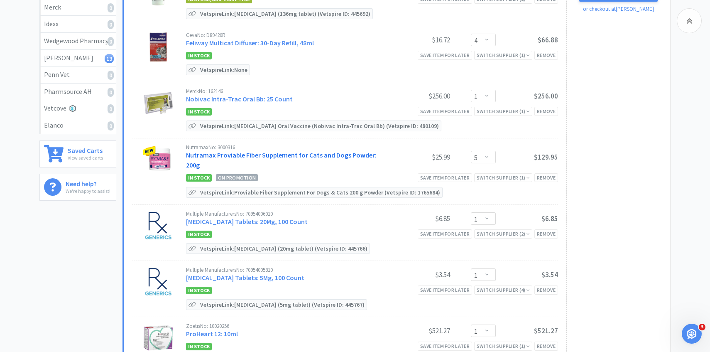  I want to click on div: $6.85, so click(419, 218).